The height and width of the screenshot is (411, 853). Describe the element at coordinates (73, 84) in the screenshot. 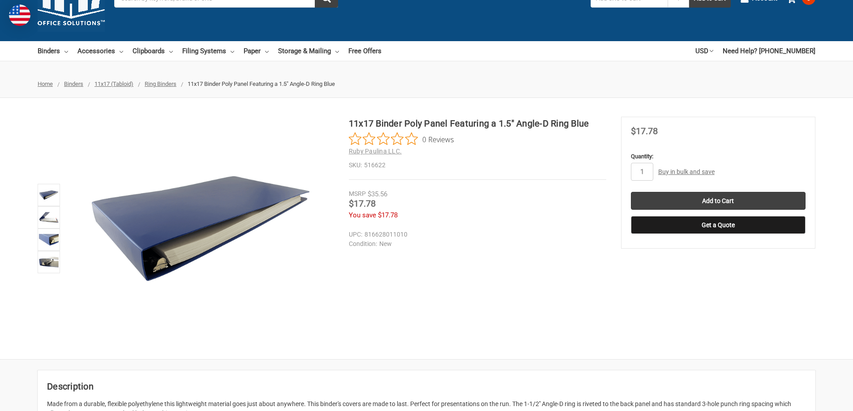

I see `span: Binders` at that location.